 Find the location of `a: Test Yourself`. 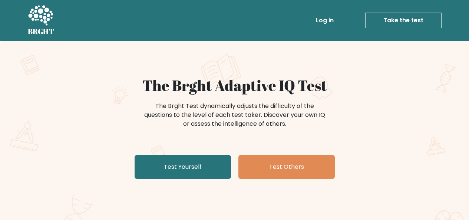

a: Test Yourself is located at coordinates (183, 167).